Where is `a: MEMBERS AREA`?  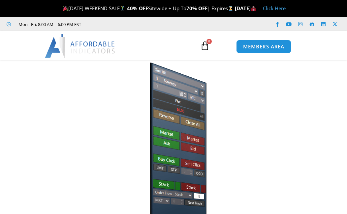
a: MEMBERS AREA is located at coordinates (263, 46).